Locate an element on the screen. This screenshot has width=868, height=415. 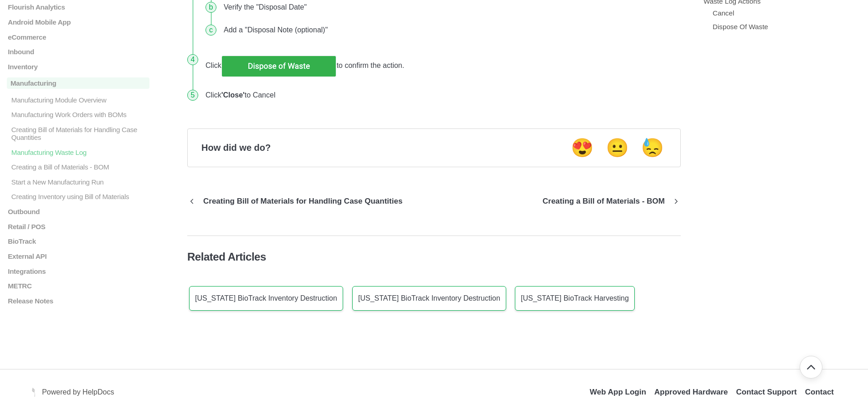
p: Flourish Analytics is located at coordinates (78, 7).